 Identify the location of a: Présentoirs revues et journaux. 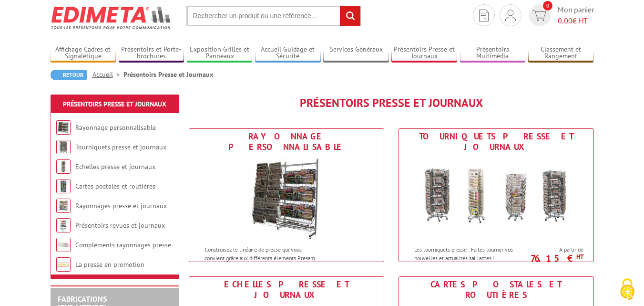
(120, 226).